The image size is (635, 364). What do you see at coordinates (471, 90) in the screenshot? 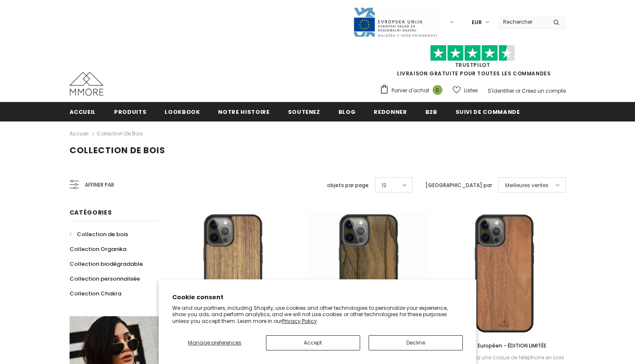
I see `span: Listes` at bounding box center [471, 90].